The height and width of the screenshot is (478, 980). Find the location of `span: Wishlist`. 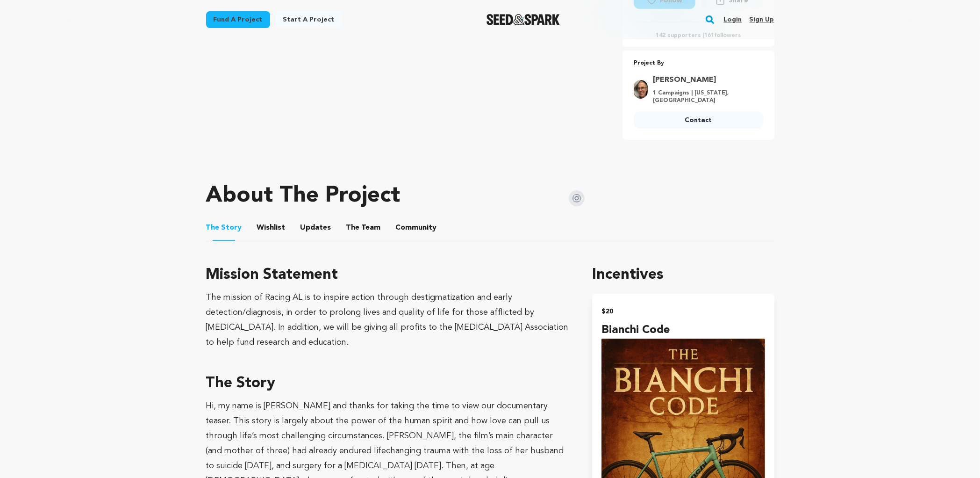

span: Wishlist is located at coordinates (271, 228).